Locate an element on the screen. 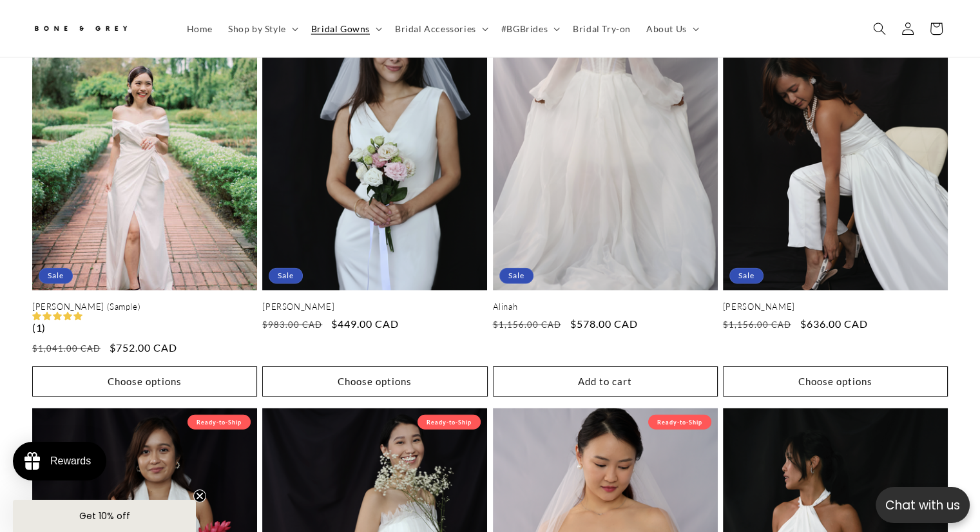 The height and width of the screenshot is (532, 980). p: Chat with us is located at coordinates (922, 506).